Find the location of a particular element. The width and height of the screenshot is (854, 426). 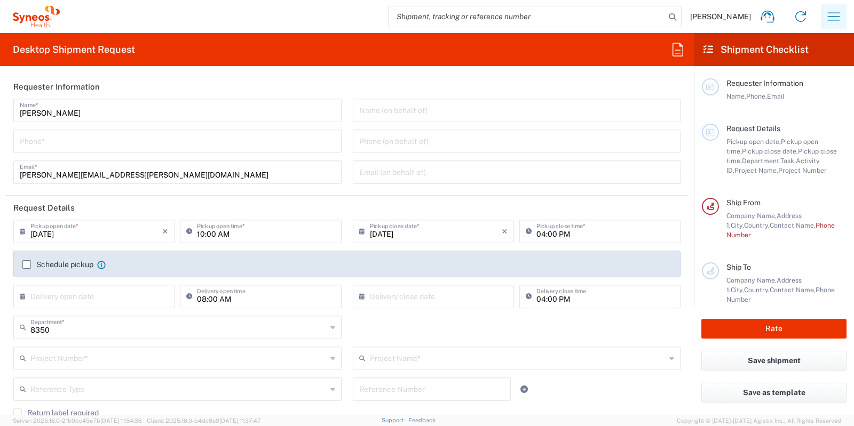

a: Feedback is located at coordinates (422, 421).